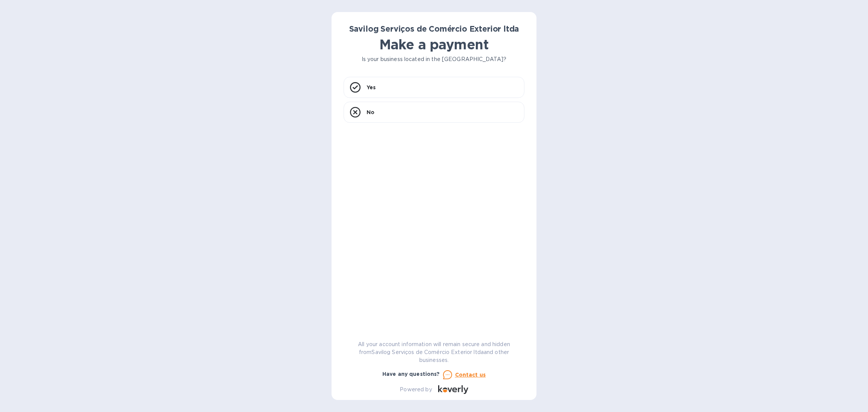  Describe the element at coordinates (371, 113) in the screenshot. I see `p: No` at that location.